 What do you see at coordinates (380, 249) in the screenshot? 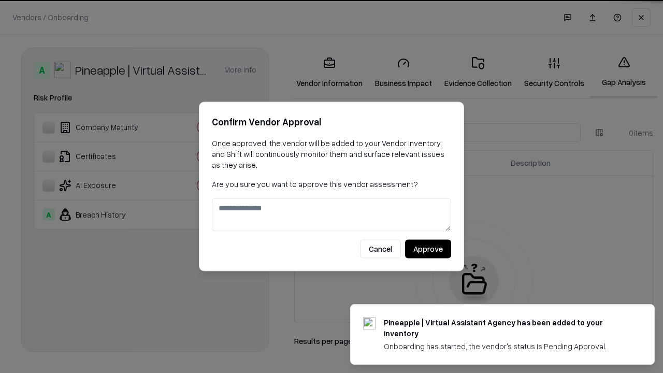
I see `button: Cancel` at bounding box center [380, 249].